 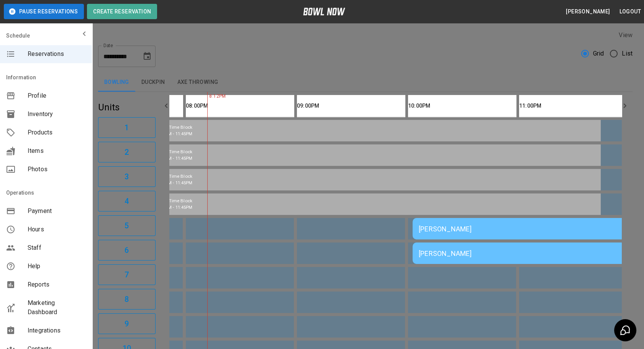 What do you see at coordinates (116, 82) in the screenshot?
I see `button: Bowling` at bounding box center [116, 82].